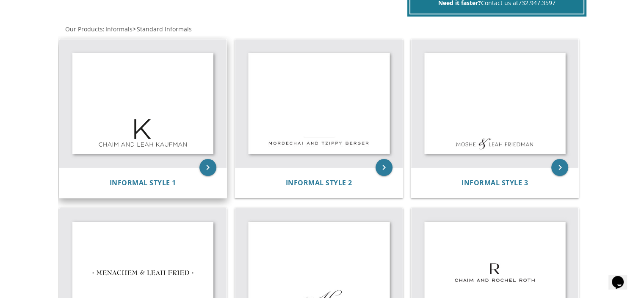  I want to click on img: Informal Style 1, so click(143, 103).